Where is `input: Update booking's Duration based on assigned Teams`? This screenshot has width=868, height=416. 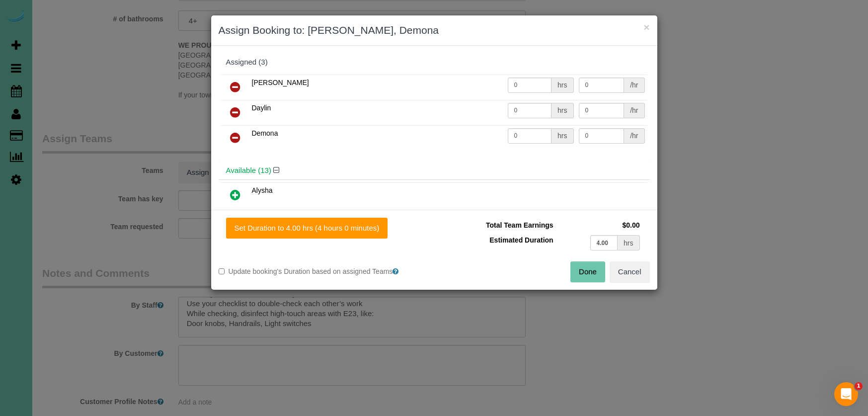 input: Update booking's Duration based on assigned Teams is located at coordinates (221, 271).